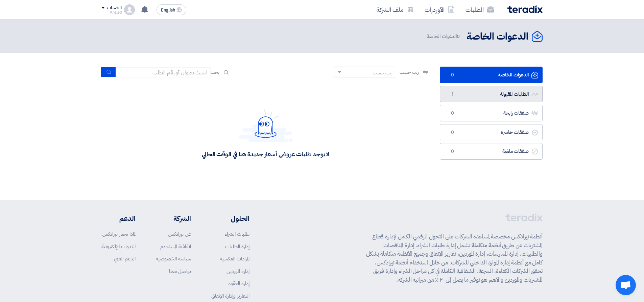 The height and width of the screenshot is (302, 644). I want to click on li: الحلول, so click(230, 218).